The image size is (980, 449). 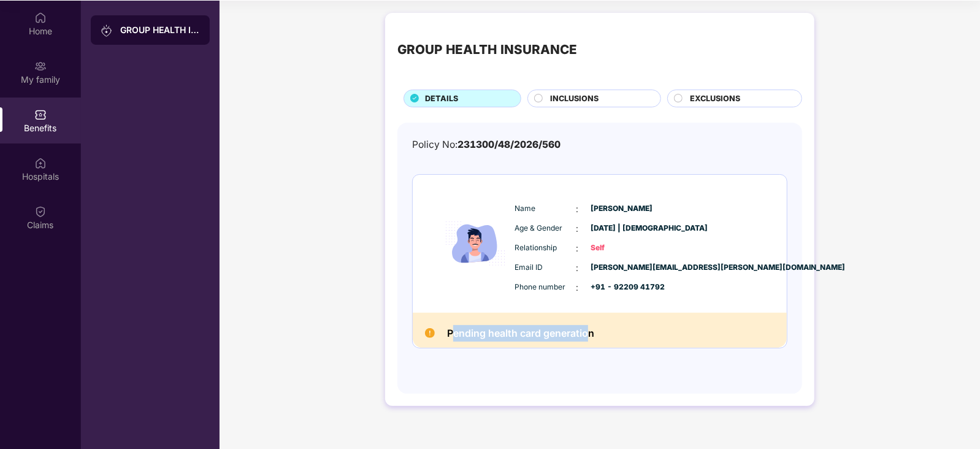 What do you see at coordinates (441, 99) in the screenshot?
I see `span: DETAILS` at bounding box center [441, 99].